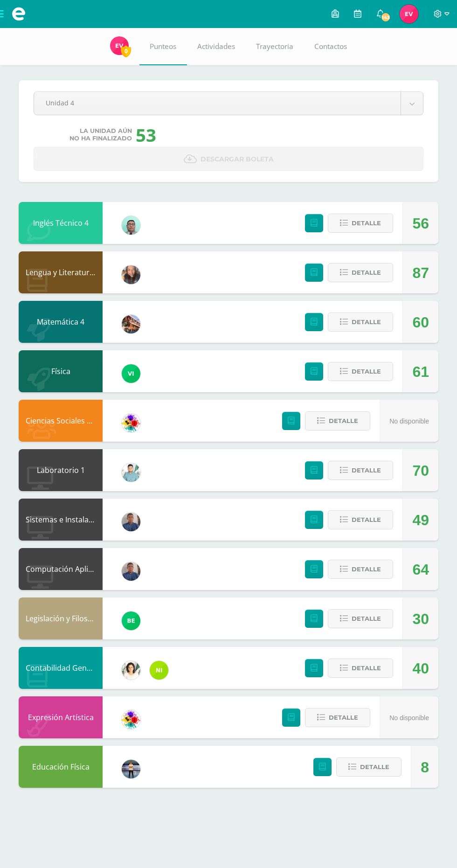 The height and width of the screenshot is (868, 457). What do you see at coordinates (386, 17) in the screenshot?
I see `span: 143` at bounding box center [386, 17].